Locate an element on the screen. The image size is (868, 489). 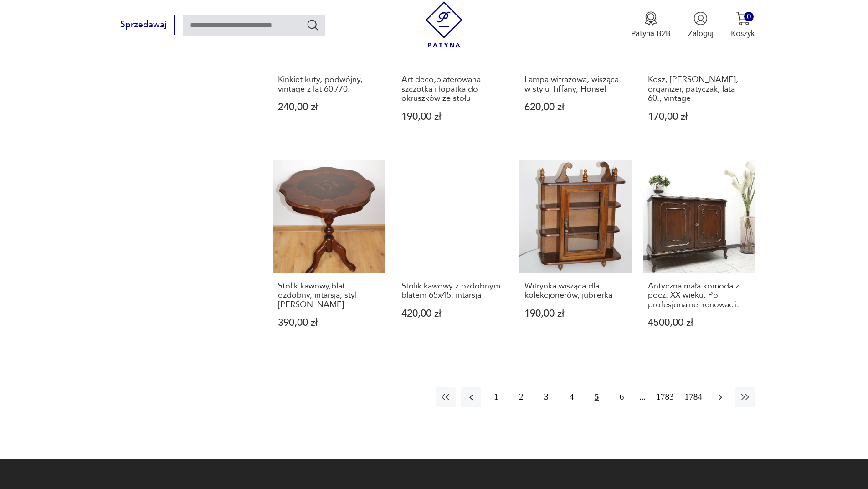
button: 2 is located at coordinates (521, 397).